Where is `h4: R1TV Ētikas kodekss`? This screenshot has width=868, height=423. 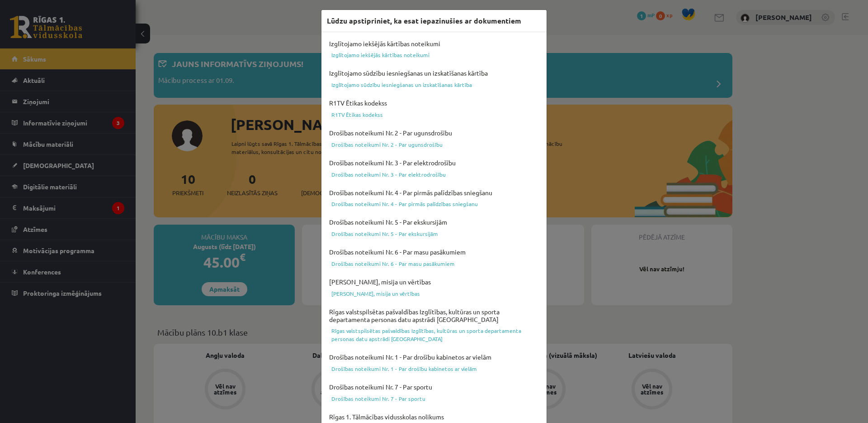
h4: R1TV Ētikas kodekss is located at coordinates (434, 103).